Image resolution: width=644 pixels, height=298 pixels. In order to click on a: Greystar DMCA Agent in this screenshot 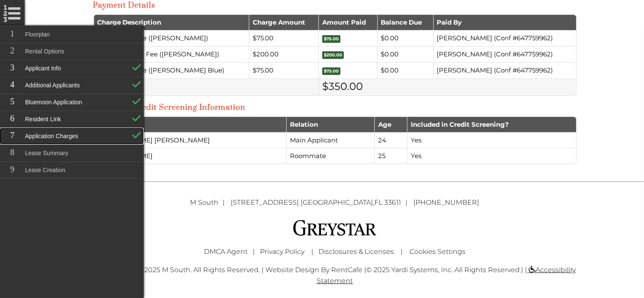, I will do `click(226, 251)`.